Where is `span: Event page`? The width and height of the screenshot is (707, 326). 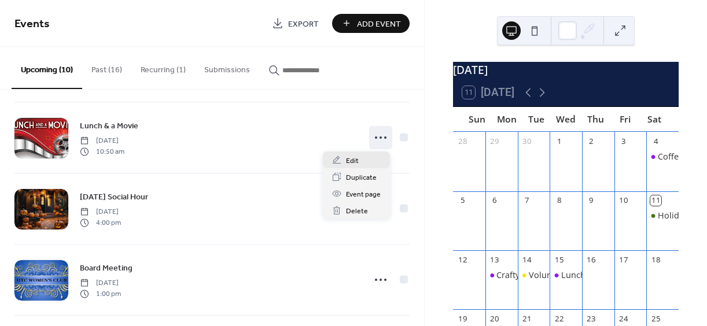
span: Event page is located at coordinates (363, 194).